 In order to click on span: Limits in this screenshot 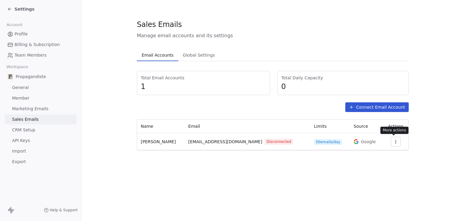, I will do `click(320, 126)`.